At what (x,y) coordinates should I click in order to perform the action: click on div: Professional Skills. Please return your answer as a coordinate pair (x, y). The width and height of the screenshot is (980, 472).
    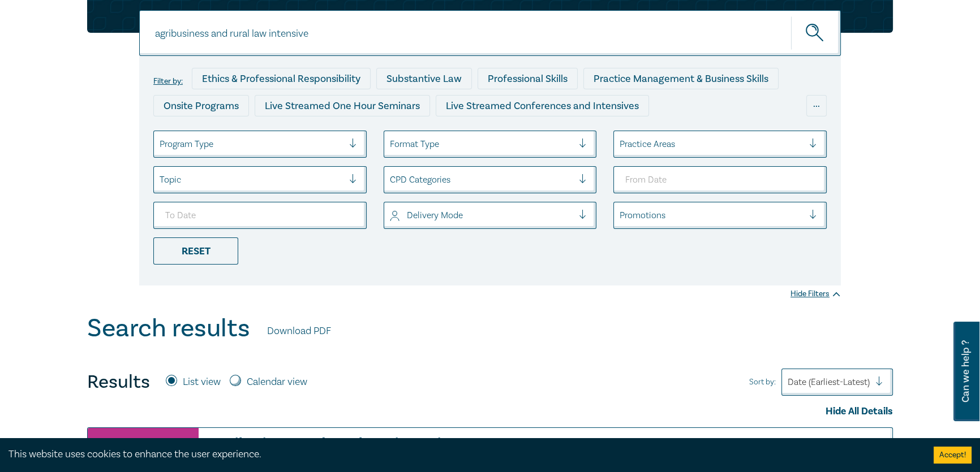
    Looking at the image, I should click on (527, 78).